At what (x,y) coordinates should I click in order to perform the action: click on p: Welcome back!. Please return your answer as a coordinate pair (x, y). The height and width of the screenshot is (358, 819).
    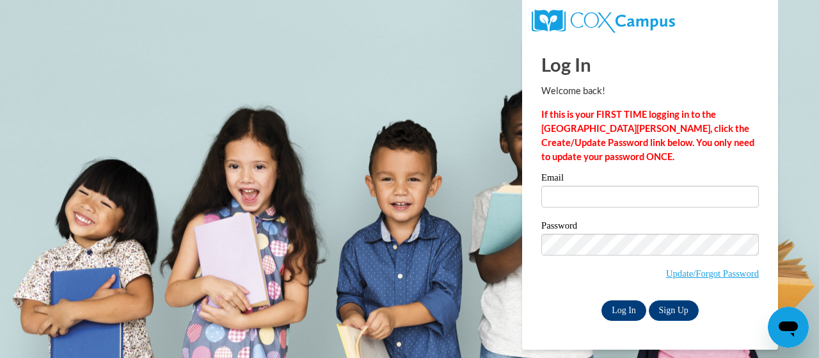
    Looking at the image, I should click on (650, 91).